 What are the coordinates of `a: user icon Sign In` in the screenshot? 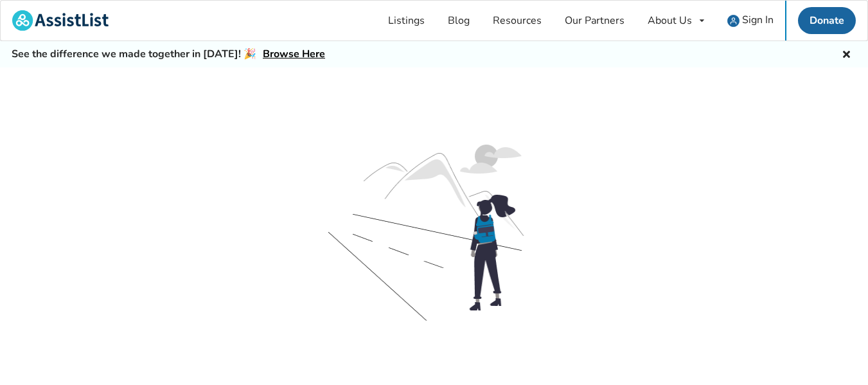 It's located at (751, 20).